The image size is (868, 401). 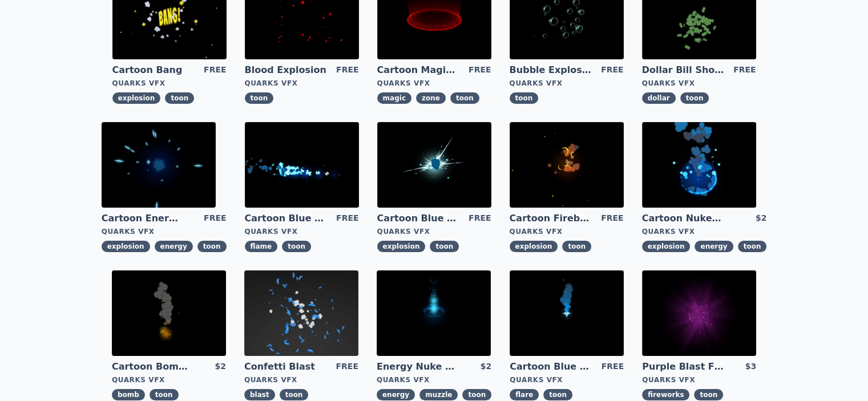 What do you see at coordinates (285, 367) in the screenshot?
I see `a: Confetti Blast` at bounding box center [285, 367].